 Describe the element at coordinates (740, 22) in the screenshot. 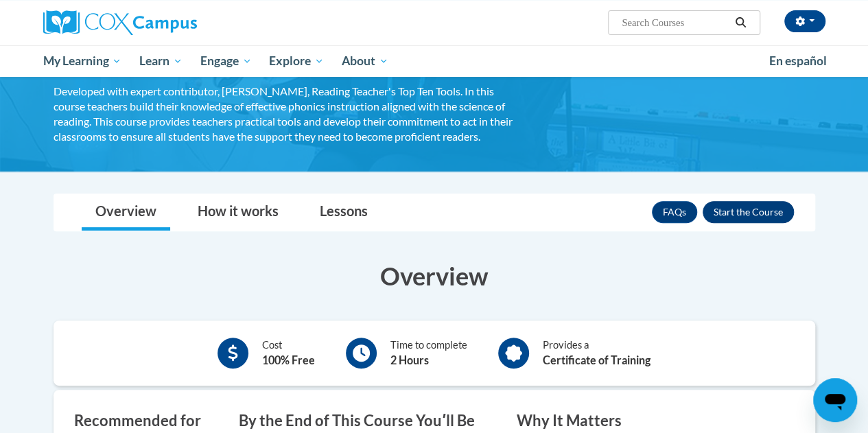

I see `button: Search` at that location.